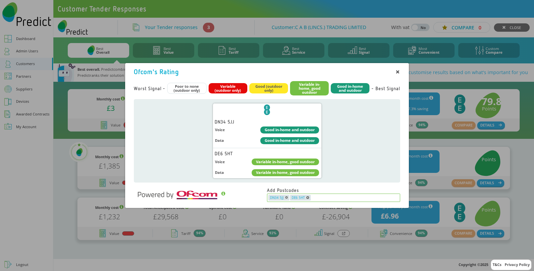 This screenshot has height=271, width=534. Describe the element at coordinates (298, 198) in the screenshot. I see `span: DE6 5HT` at that location.